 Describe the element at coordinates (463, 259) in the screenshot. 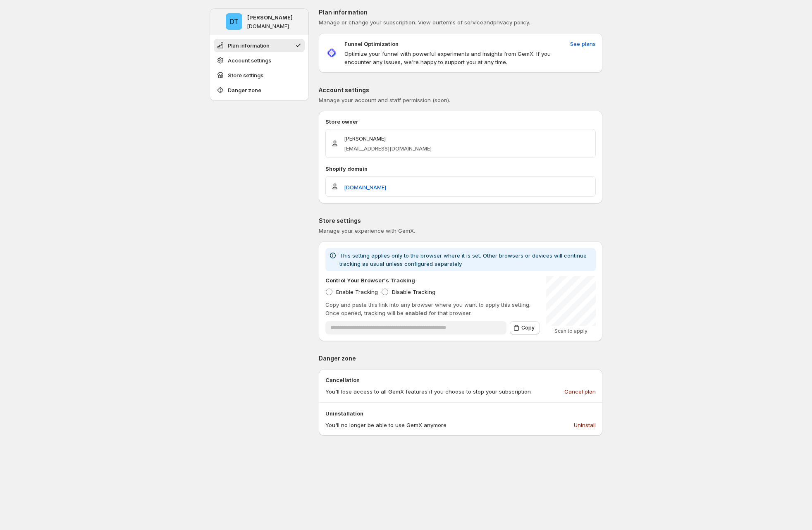

I see `span: This setting applies only to the browser where it is set. Other browsers or devices will continue...` at that location.